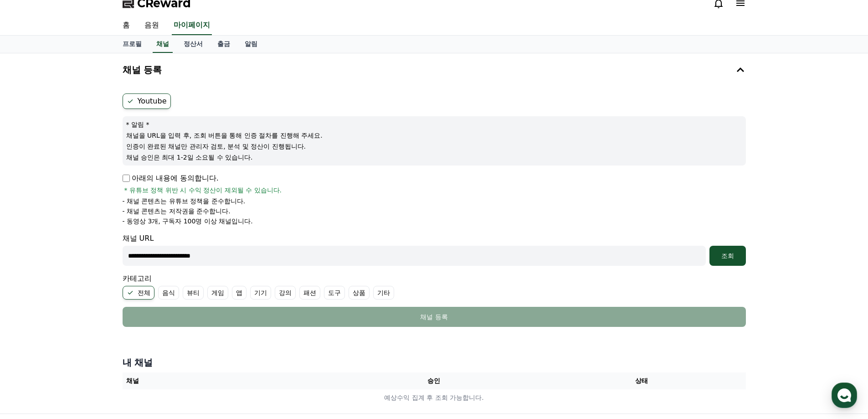 The image size is (868, 419). Describe the element at coordinates (728, 256) in the screenshot. I see `div: 조회` at that location.